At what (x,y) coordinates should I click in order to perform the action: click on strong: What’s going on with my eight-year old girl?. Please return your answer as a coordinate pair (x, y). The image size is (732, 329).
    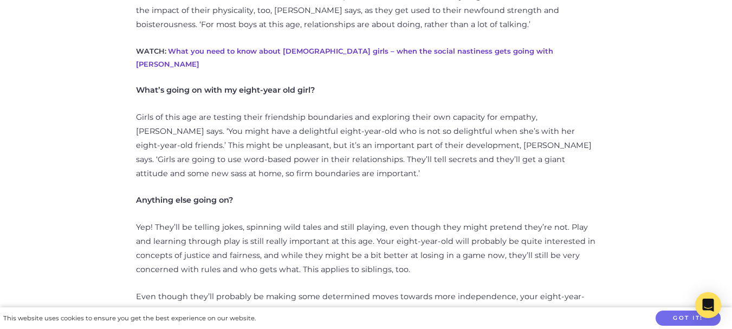
    Looking at the image, I should click on (225, 90).